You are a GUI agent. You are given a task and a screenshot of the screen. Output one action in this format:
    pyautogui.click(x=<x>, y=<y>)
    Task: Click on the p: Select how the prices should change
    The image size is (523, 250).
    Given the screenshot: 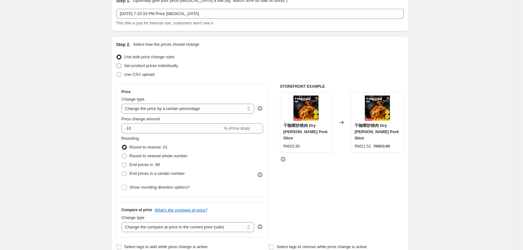 What is the action you would take?
    pyautogui.click(x=166, y=44)
    